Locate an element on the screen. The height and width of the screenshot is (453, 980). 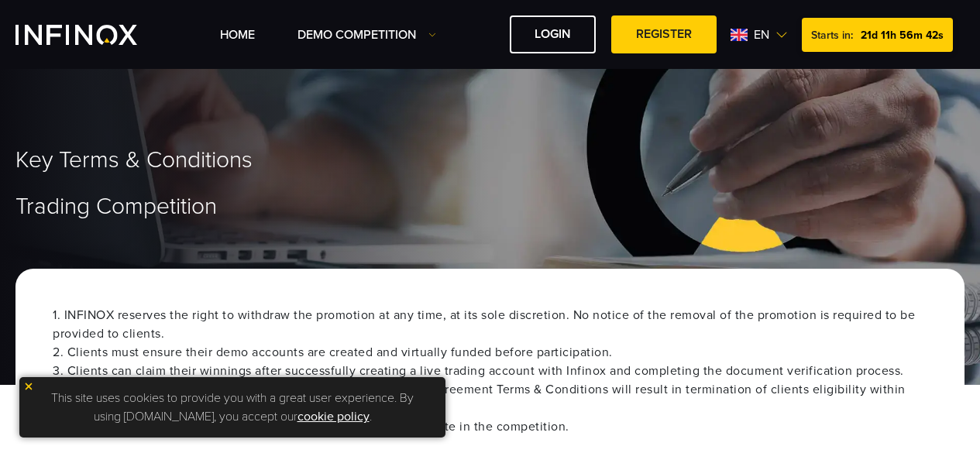
a: Home is located at coordinates (237, 35).